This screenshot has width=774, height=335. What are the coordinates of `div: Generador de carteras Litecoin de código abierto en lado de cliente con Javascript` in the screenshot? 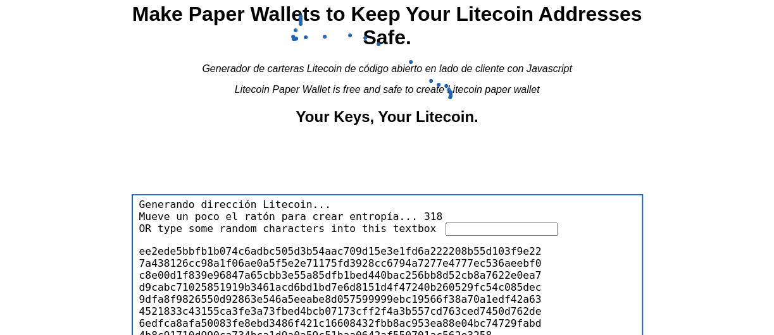 It's located at (387, 69).